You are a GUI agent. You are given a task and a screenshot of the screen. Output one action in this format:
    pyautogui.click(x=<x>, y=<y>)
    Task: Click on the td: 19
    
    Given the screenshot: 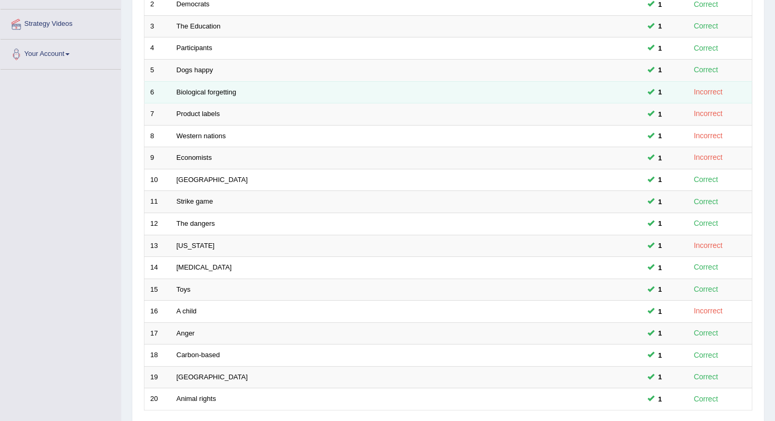 What is the action you would take?
    pyautogui.click(x=158, y=377)
    